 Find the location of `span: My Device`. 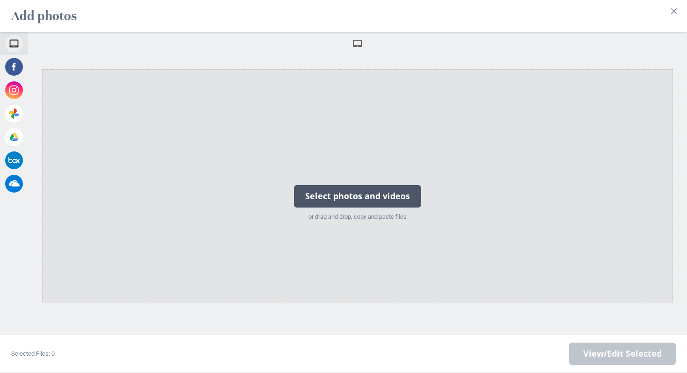

span: My Device is located at coordinates (358, 43).